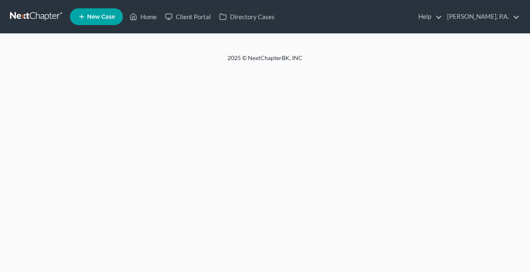  I want to click on a: Help, so click(428, 17).